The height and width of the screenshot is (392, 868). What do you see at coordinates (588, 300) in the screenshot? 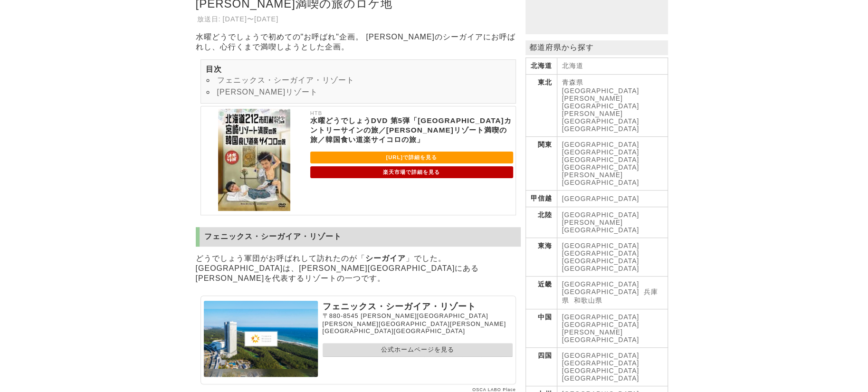
I see `a: 和歌山県` at bounding box center [588, 300].